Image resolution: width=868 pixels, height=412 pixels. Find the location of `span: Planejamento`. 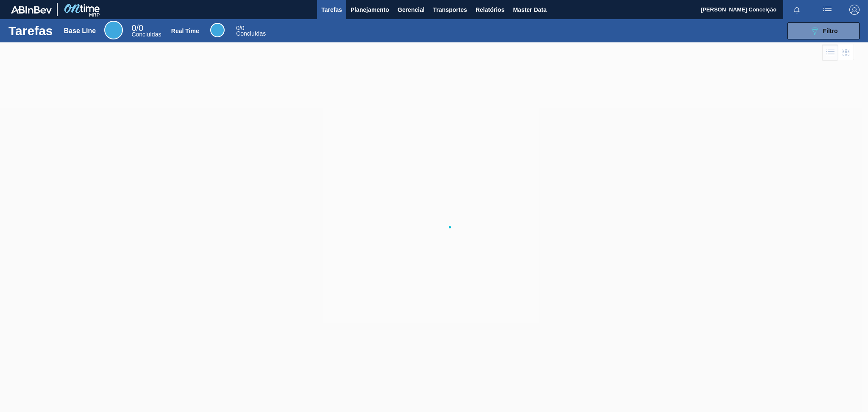

span: Planejamento is located at coordinates (370, 10).